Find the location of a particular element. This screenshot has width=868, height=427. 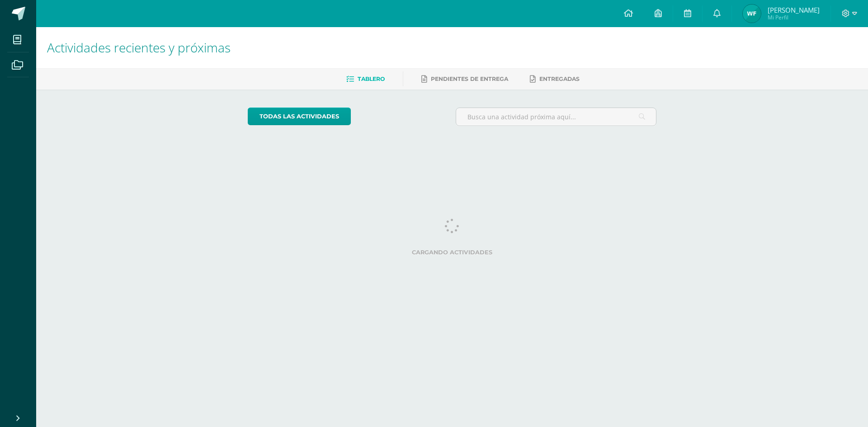

a: Entregadas is located at coordinates (554, 79).